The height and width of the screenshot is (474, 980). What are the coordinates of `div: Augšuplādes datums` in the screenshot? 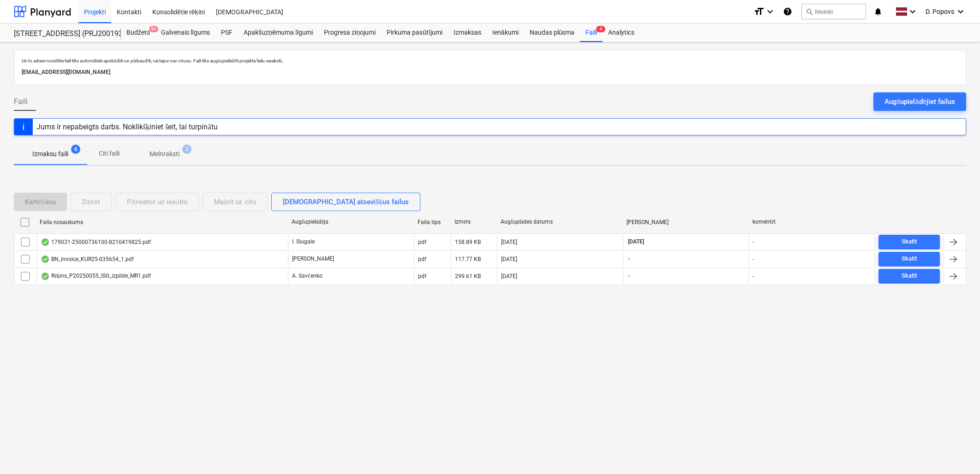 It's located at (559, 222).